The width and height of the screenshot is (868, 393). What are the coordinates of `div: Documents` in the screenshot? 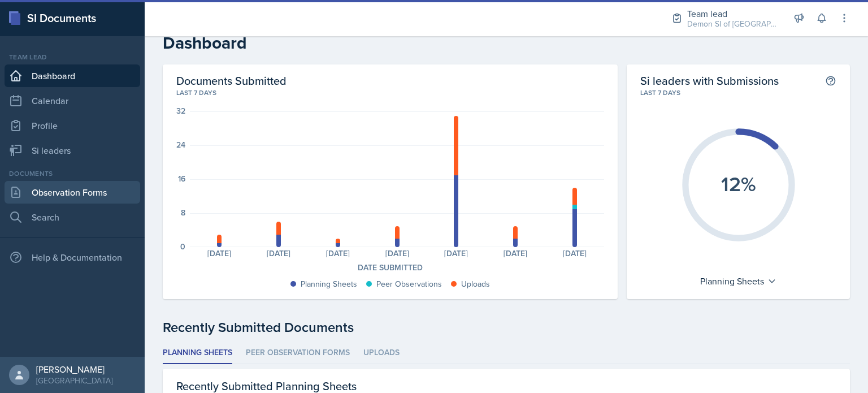 It's located at (72, 174).